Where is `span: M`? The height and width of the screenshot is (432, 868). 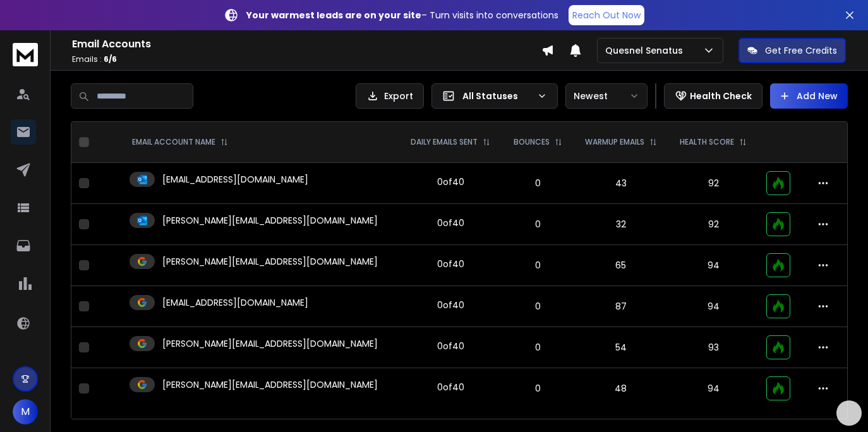 span: M is located at coordinates (25, 412).